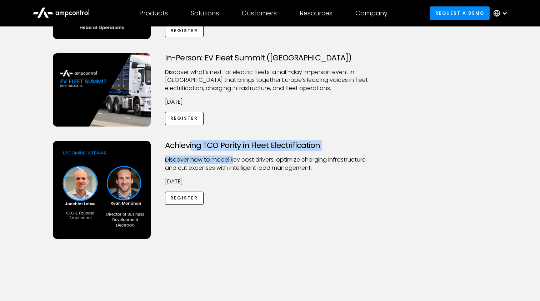  Describe the element at coordinates (270, 164) in the screenshot. I see `p: Discover how to model key cost drivers, optimize charging infrastructure, and cut expenses with i...` at that location.